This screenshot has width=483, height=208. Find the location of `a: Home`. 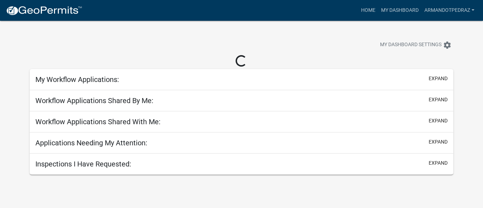

a: Home is located at coordinates (368, 10).